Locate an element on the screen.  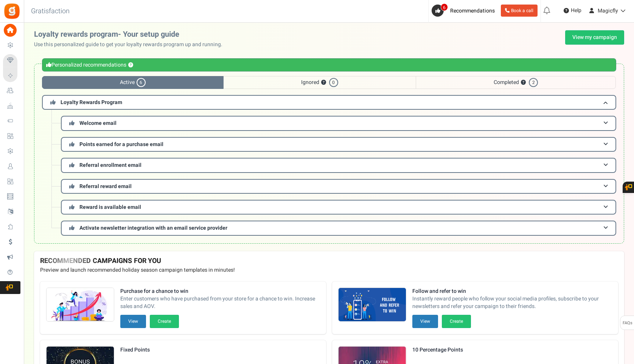
span: Ignored is located at coordinates (319, 82).